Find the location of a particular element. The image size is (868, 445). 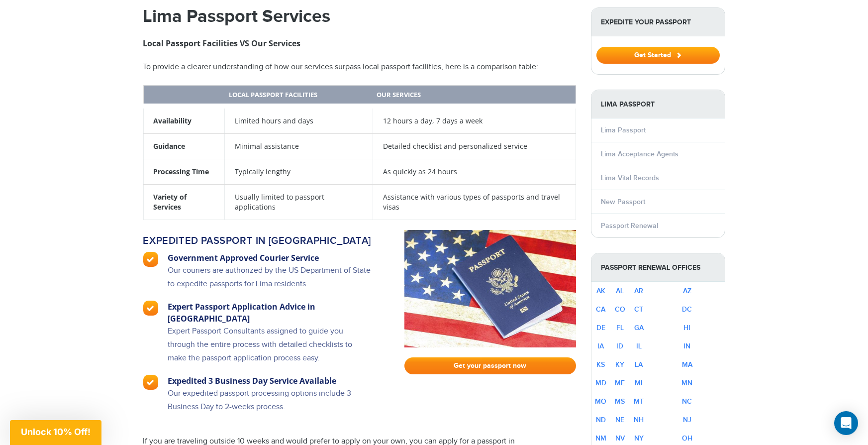

button: Get Started is located at coordinates (658, 55).